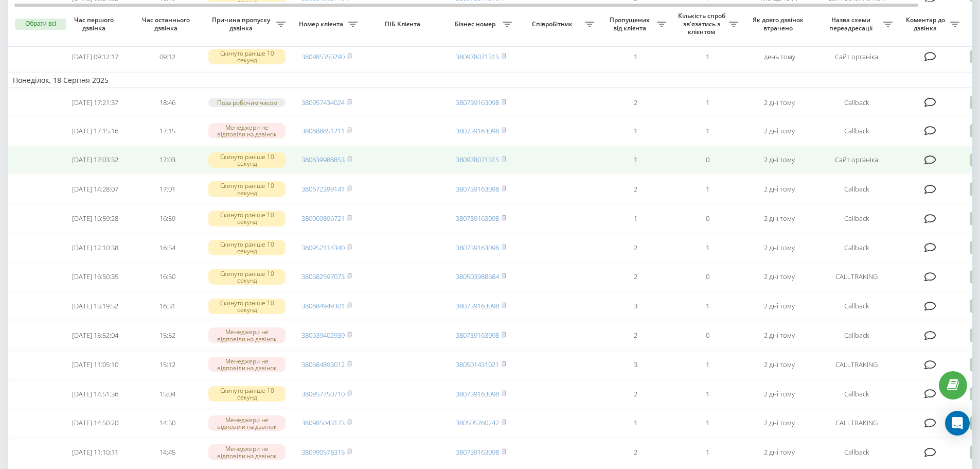 This screenshot has height=469, width=980. Describe the element at coordinates (323, 452) in the screenshot. I see `a: 380990578315` at that location.